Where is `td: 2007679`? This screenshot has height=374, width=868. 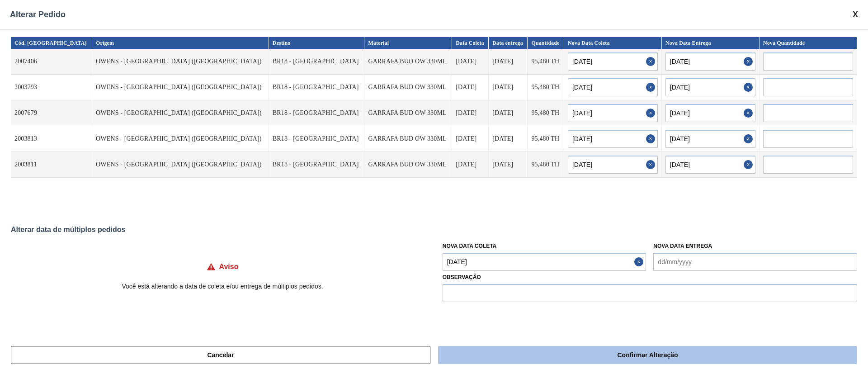
td: 2007679 is located at coordinates (51, 113).